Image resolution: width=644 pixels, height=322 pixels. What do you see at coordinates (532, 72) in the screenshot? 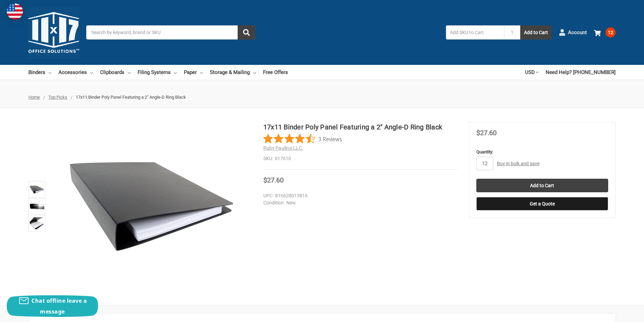
I see `a: USD` at bounding box center [532, 72].